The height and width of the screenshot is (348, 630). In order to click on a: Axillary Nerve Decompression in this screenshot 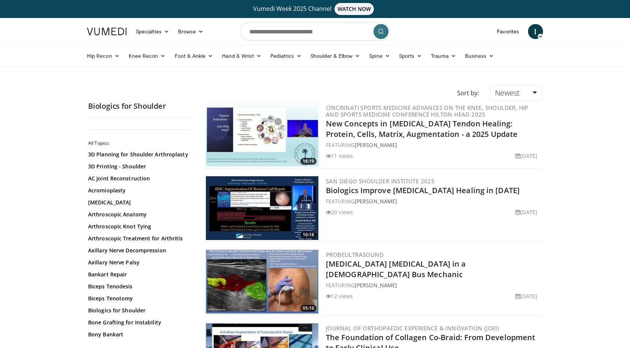, I will do `click(139, 250)`.